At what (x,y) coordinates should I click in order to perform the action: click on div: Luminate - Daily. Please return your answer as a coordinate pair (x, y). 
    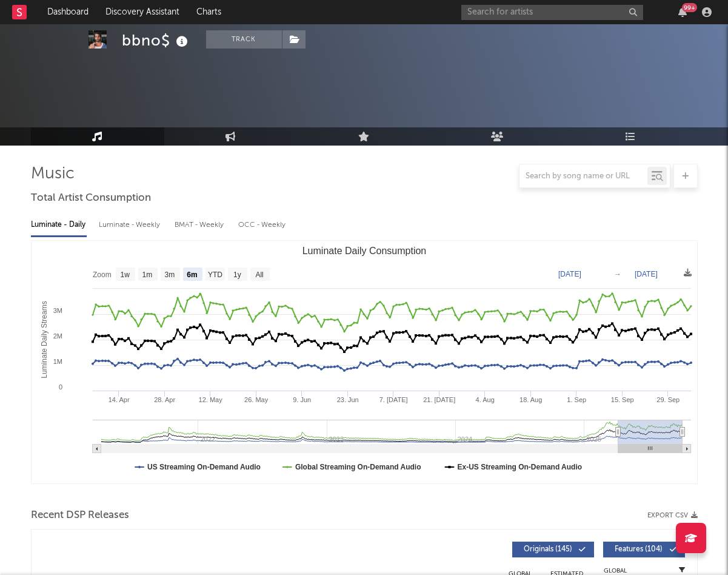
    Looking at the image, I should click on (59, 225).